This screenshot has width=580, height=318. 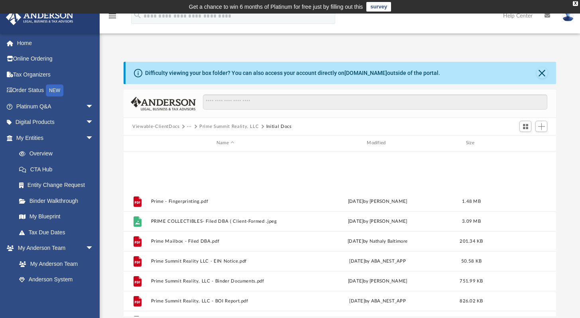 What do you see at coordinates (375, 102) in the screenshot?
I see `input: Search files and folders` at bounding box center [375, 102].